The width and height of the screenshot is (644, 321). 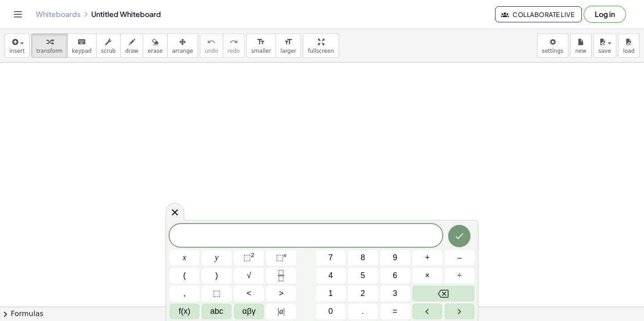 I want to click on span: f(x), so click(x=185, y=312).